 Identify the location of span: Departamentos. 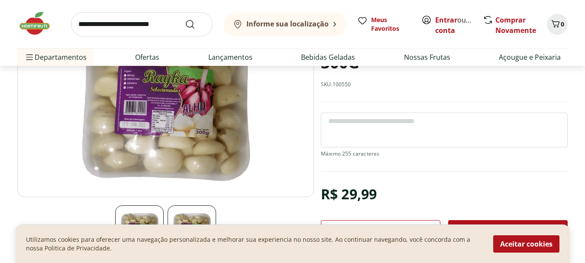
(55, 57).